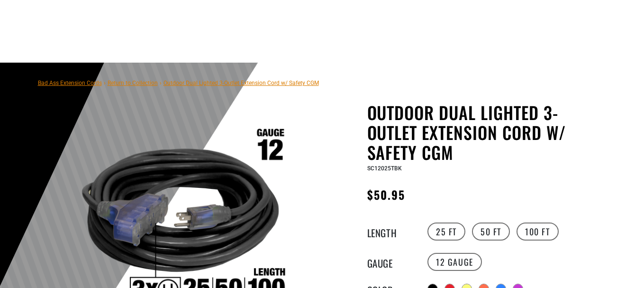 This screenshot has height=288, width=644. Describe the element at coordinates (178, 83) in the screenshot. I see `nav: breadcrumbs` at that location.